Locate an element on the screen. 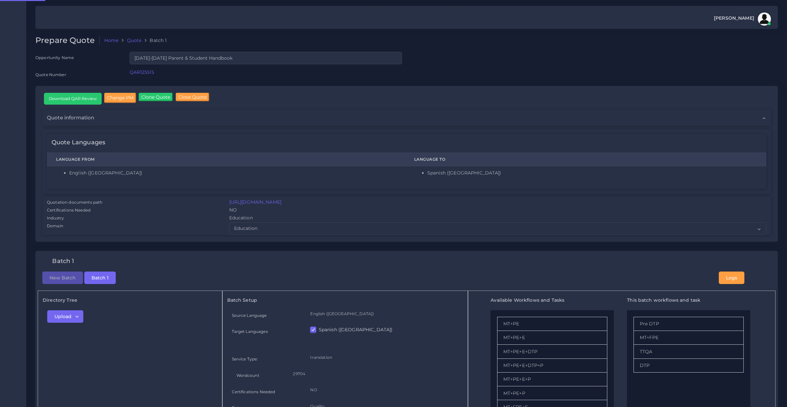 Image resolution: width=787 pixels, height=407 pixels. div: Education is located at coordinates (498, 219).